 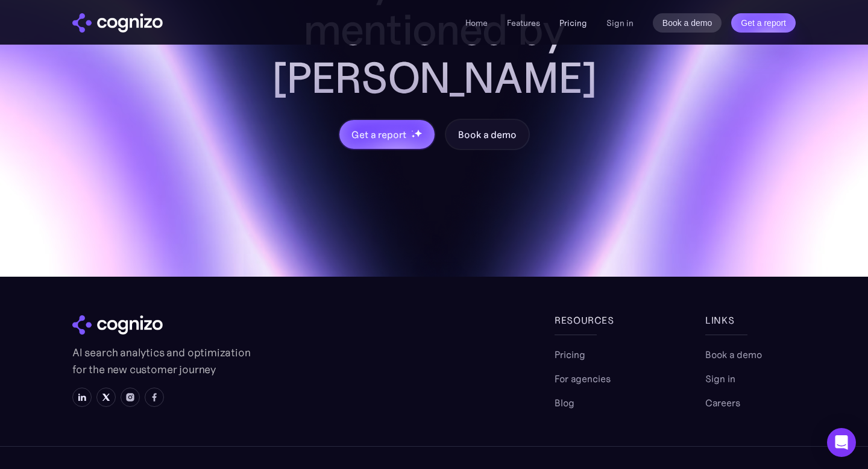 What do you see at coordinates (599, 320) in the screenshot?
I see `div: Resources` at bounding box center [599, 320].